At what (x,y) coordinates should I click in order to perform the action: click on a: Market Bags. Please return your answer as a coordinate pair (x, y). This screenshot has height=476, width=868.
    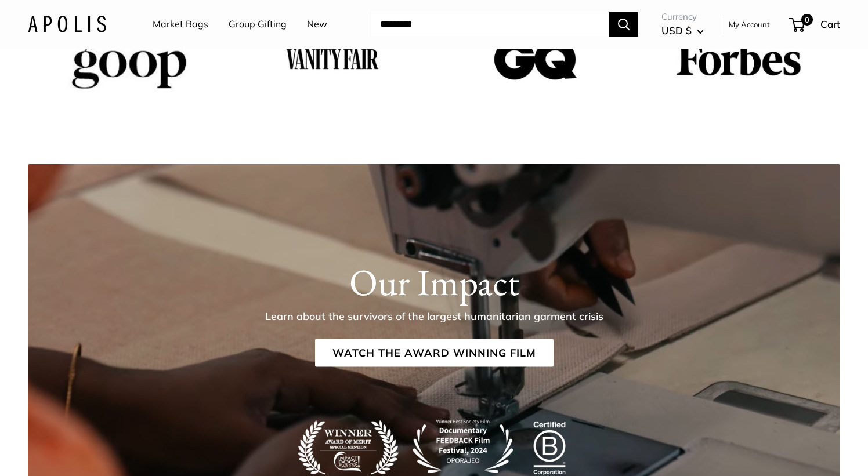
    Looking at the image, I should click on (181, 24).